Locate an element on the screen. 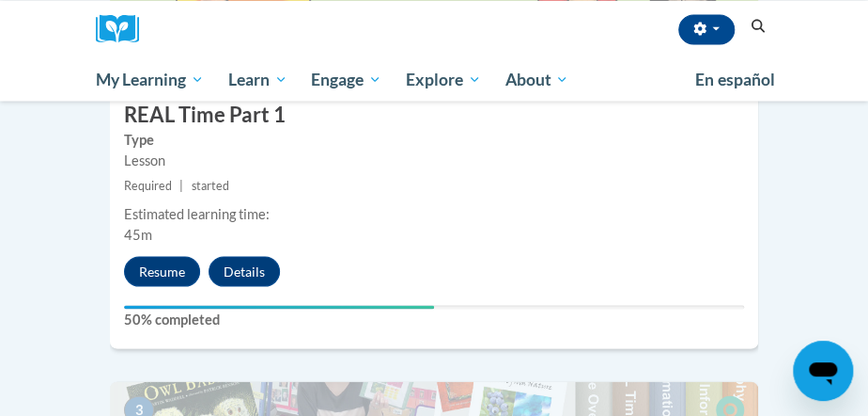  span: Explore is located at coordinates (444, 79).